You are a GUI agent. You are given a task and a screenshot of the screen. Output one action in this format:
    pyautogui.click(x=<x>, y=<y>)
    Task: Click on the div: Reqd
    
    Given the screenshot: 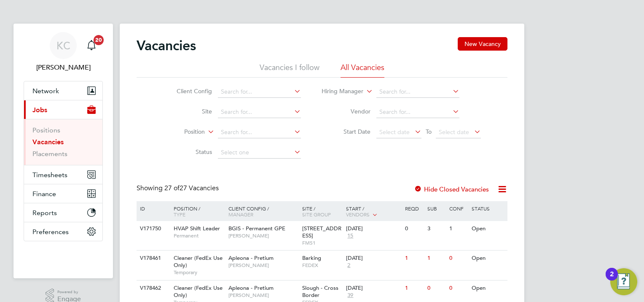 What is the action you would take?
    pyautogui.click(x=414, y=209)
    